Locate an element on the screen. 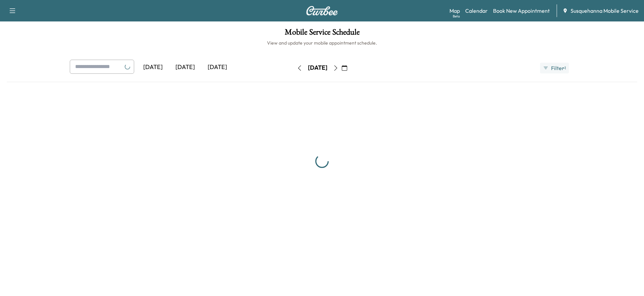  span: 1 is located at coordinates (565, 69).